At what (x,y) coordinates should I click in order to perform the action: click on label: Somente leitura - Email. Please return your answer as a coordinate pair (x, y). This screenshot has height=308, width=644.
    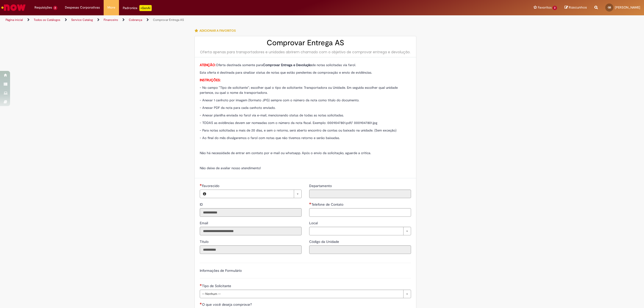
    Looking at the image, I should click on (205, 223).